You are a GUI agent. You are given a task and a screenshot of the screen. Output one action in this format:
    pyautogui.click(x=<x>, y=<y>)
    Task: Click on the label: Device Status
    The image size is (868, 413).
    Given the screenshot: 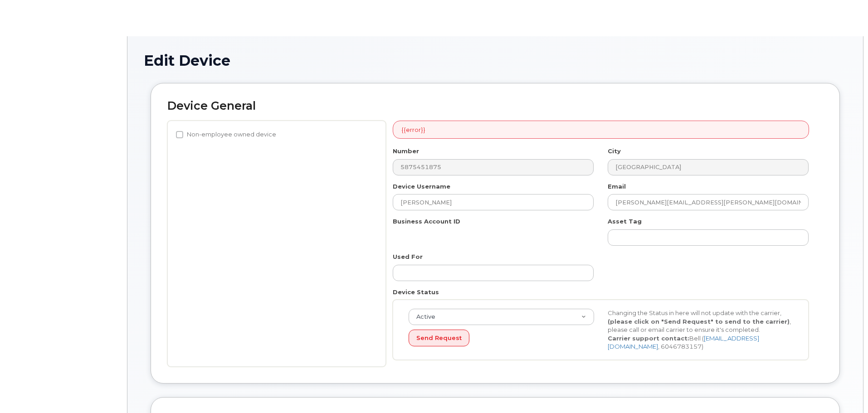 What is the action you would take?
    pyautogui.click(x=416, y=292)
    